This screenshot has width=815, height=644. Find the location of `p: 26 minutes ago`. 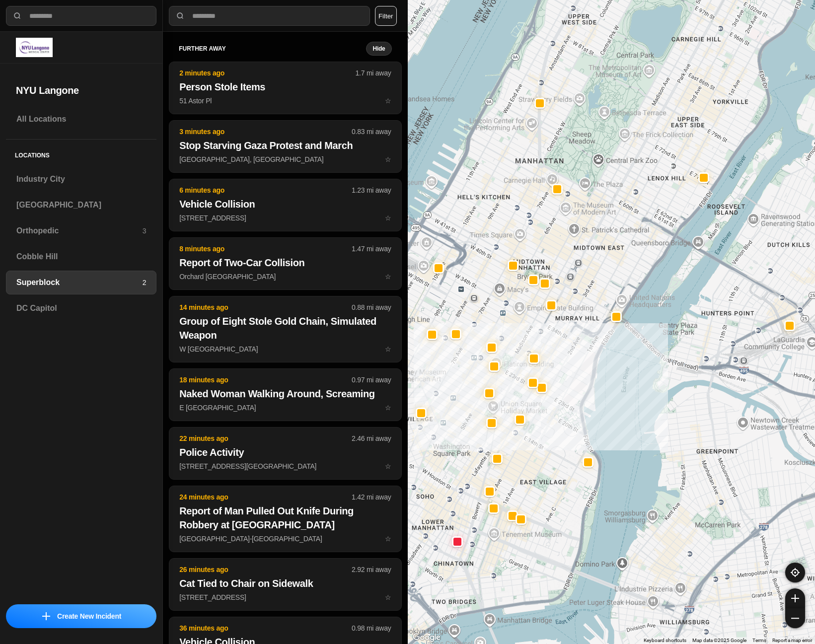

p: 26 minutes ago is located at coordinates (266, 570).